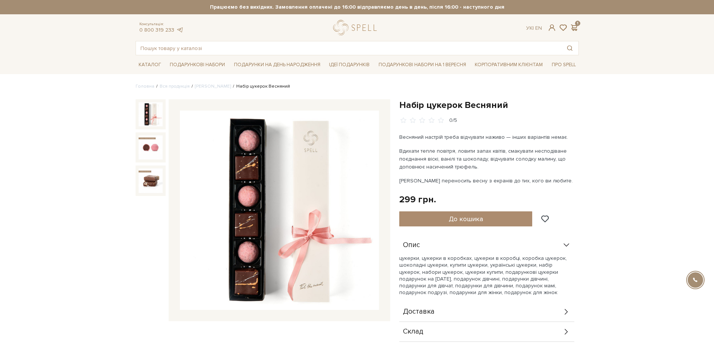  Describe the element at coordinates (162, 24) in the screenshot. I see `span: Консультація:` at that location.